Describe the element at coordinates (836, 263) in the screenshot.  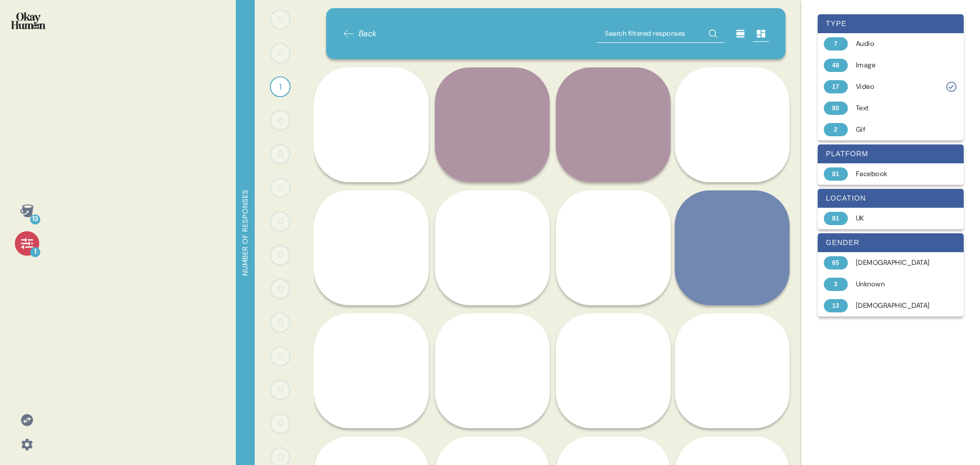
I see `div: 65` at that location.